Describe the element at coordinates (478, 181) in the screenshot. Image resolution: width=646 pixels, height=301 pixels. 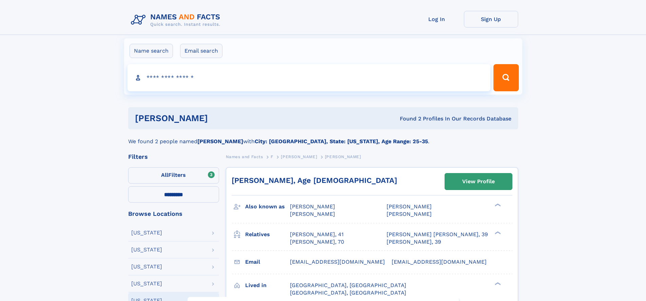
I see `div: View Profile` at that location.